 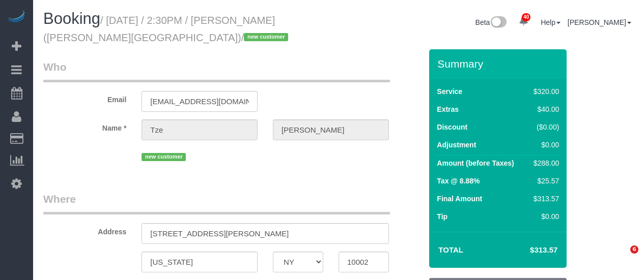 What do you see at coordinates (364, 262) in the screenshot?
I see `input: Zip Code` at bounding box center [364, 262].